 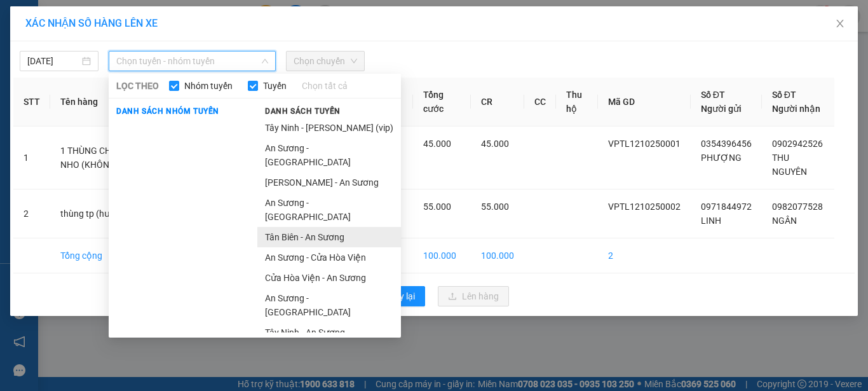 I want to click on strong: ĐỒNG PHƯỚC, so click(x=137, y=12).